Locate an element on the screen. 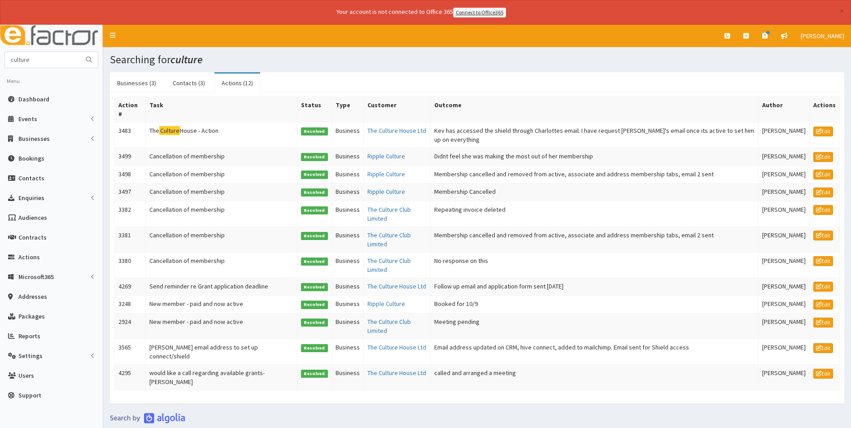 The image size is (851, 428). span: Businesses is located at coordinates (34, 139).